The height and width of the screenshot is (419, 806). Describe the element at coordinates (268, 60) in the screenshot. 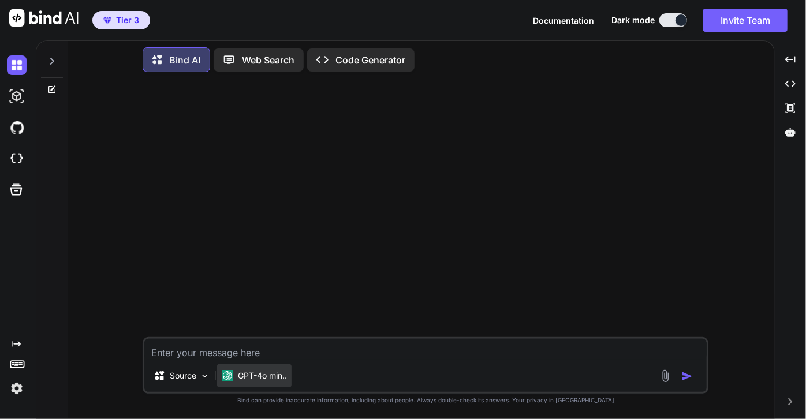

I see `p: Web Search` at that location.